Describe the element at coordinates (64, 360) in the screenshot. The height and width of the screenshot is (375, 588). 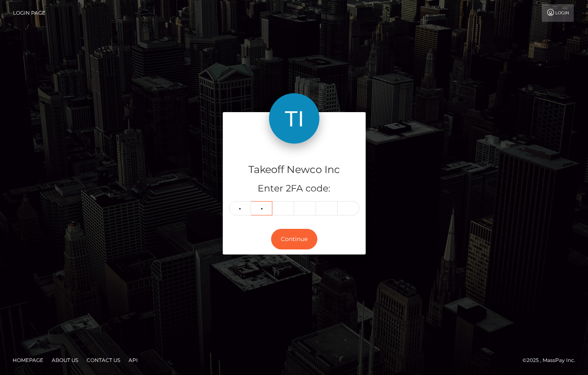
I see `a: About Us` at that location.